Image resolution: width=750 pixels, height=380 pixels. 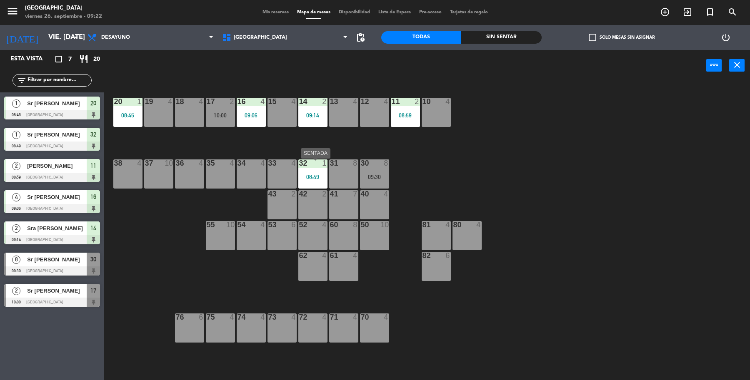 I want to click on div: Sin sentar, so click(x=501, y=37).